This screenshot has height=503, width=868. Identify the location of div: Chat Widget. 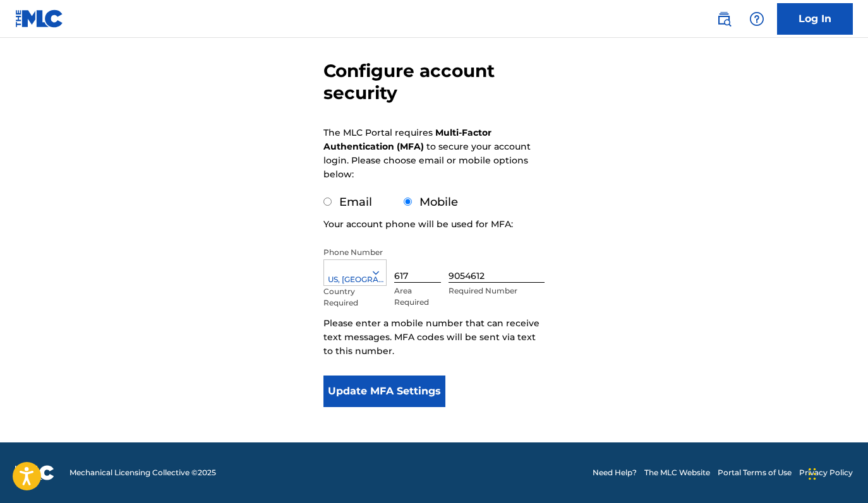
(836, 473).